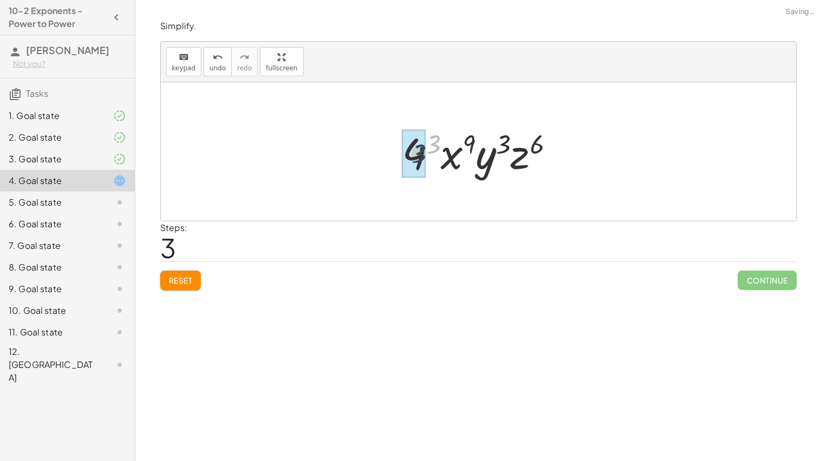  Describe the element at coordinates (52, 224) in the screenshot. I see `div: 6. Goal state` at that location.